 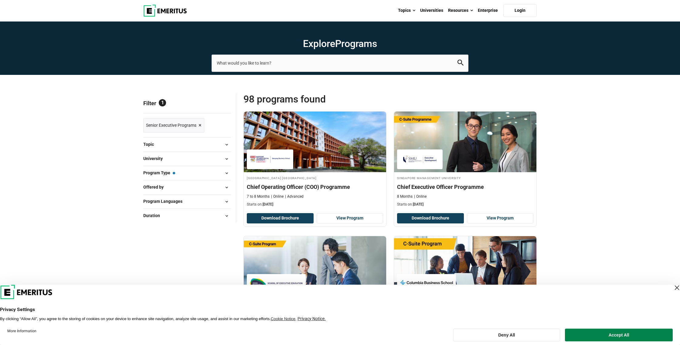 What do you see at coordinates (316, 99) in the screenshot?
I see `span: 98 Programs found` at bounding box center [316, 99].